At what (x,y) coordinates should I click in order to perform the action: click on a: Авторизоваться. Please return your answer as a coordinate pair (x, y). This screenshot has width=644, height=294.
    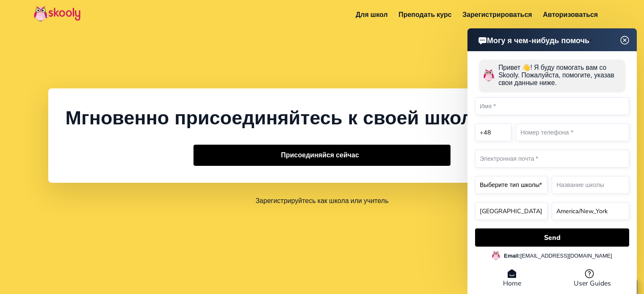
    Looking at the image, I should click on (570, 14).